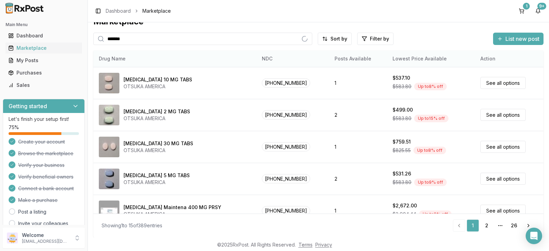 The width and height of the screenshot is (549, 251). Describe the element at coordinates (334, 39) in the screenshot. I see `button: Sort by` at that location.